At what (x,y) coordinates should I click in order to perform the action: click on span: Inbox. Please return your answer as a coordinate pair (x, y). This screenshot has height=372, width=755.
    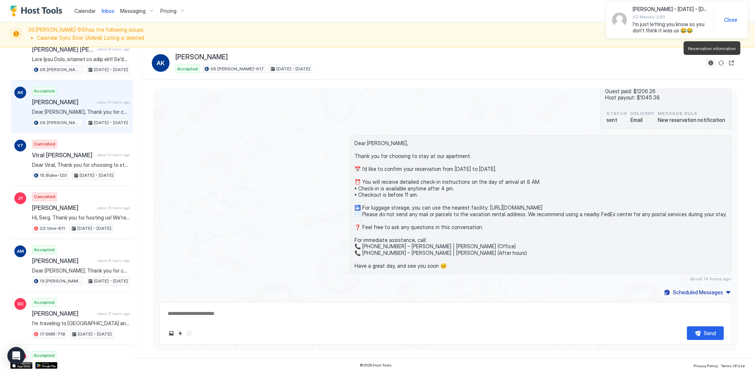
    Looking at the image, I should click on (108, 11).